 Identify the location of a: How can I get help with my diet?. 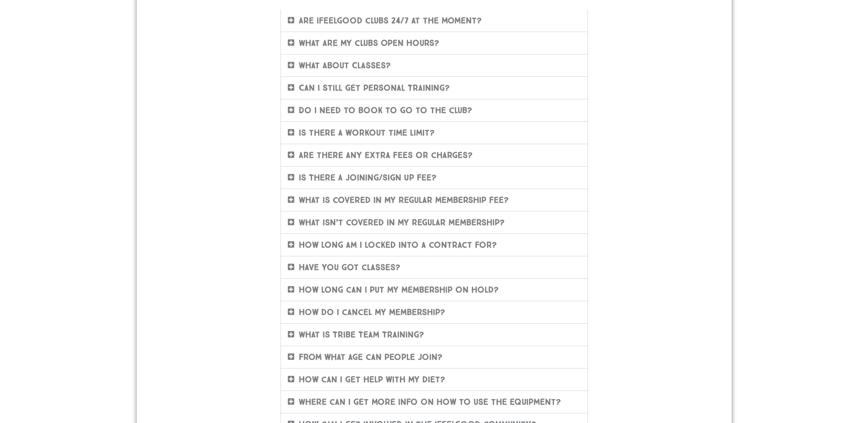
(372, 380).